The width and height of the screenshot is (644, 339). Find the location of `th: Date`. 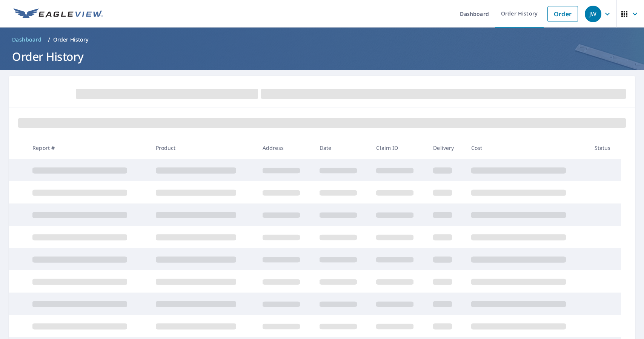

th: Date is located at coordinates (342, 147).